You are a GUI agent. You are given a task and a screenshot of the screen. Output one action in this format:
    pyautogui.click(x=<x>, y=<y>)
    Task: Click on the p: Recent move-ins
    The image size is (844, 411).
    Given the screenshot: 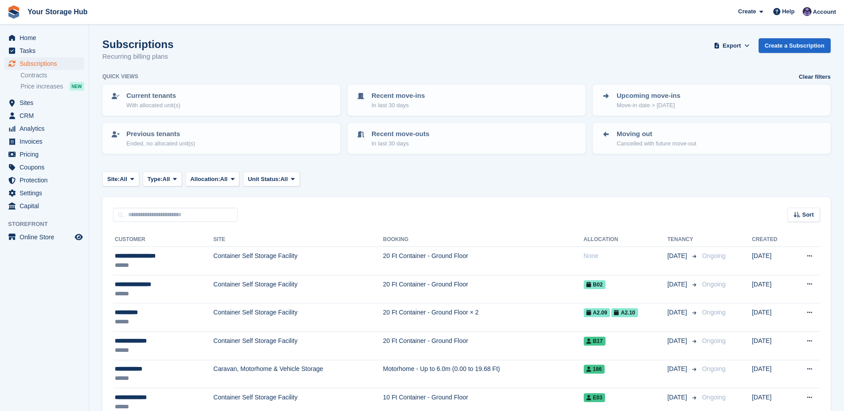 What is the action you would take?
    pyautogui.click(x=398, y=96)
    